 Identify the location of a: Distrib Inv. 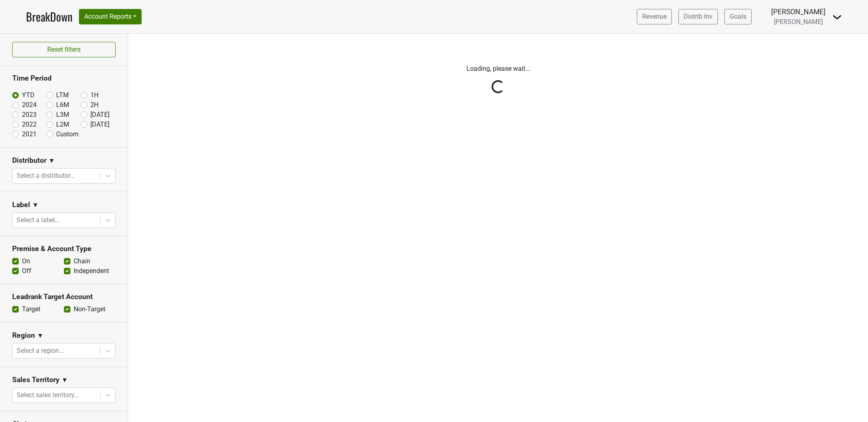
(698, 17).